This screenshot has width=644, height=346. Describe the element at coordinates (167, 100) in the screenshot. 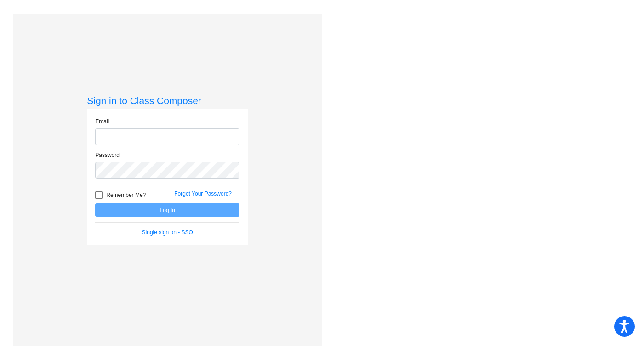

I see `h3: Sign in to Class Composer` at that location.